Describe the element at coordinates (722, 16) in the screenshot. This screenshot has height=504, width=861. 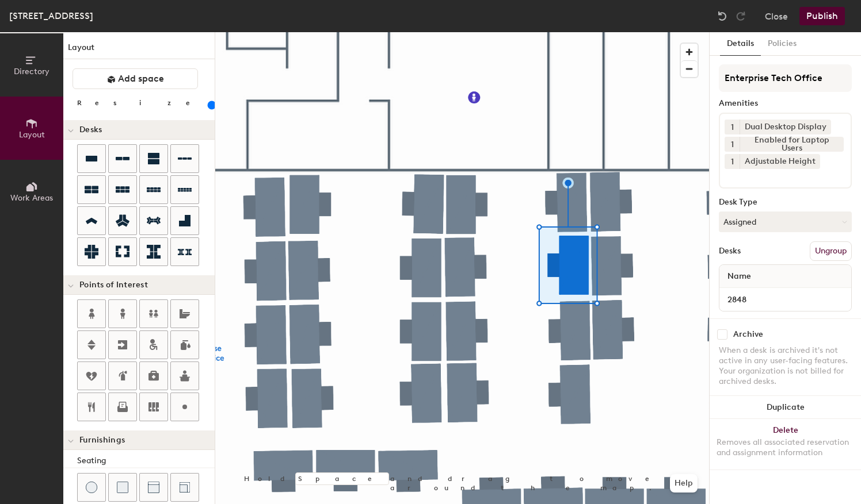
I see `img: Undo` at that location.